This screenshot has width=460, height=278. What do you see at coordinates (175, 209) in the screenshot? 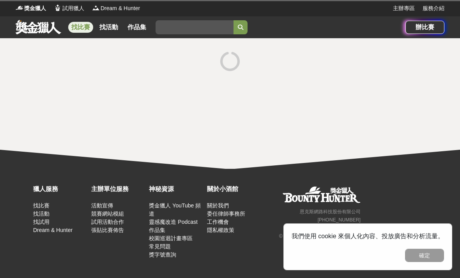
I see `a: 獎金獵人 YouTube 頻道` at bounding box center [175, 209].